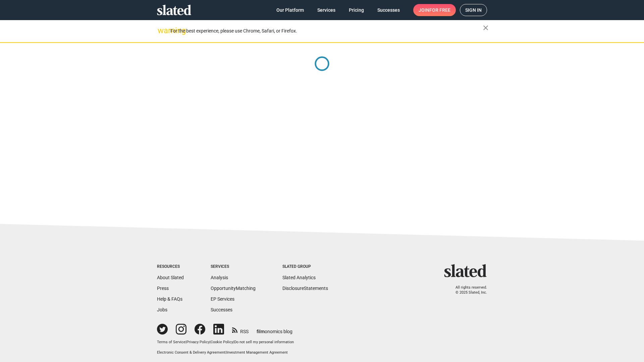 This screenshot has width=644, height=362. Describe the element at coordinates (327, 31) in the screenshot. I see `div: For the best experience, please use Chrome, Safari, or Firefox.` at that location.